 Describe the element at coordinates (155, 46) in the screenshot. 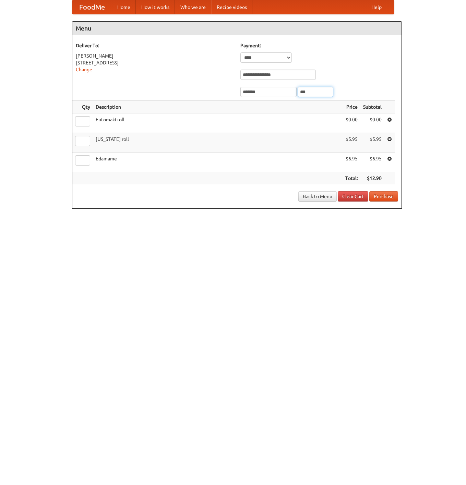

I see `h5: Deliver To:` at that location.